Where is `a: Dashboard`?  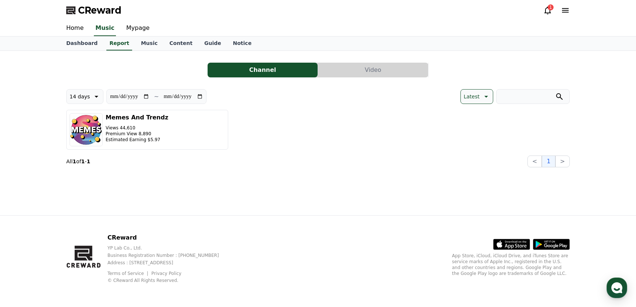 a: Dashboard is located at coordinates (82, 43).